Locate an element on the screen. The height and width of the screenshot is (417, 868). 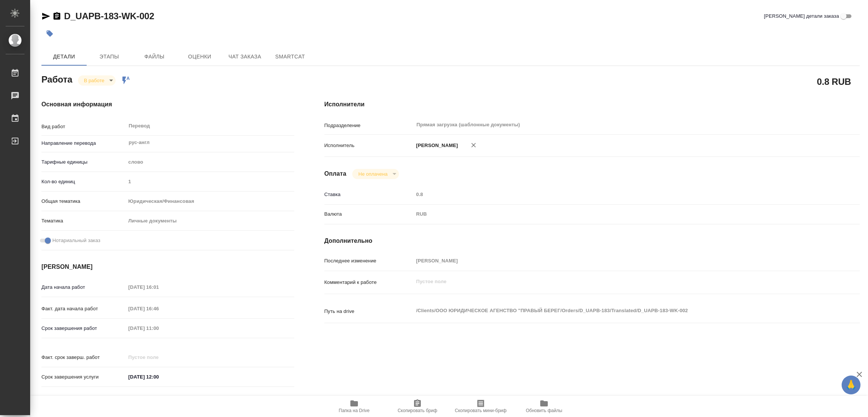
button: Добавить тэг is located at coordinates (50, 33).